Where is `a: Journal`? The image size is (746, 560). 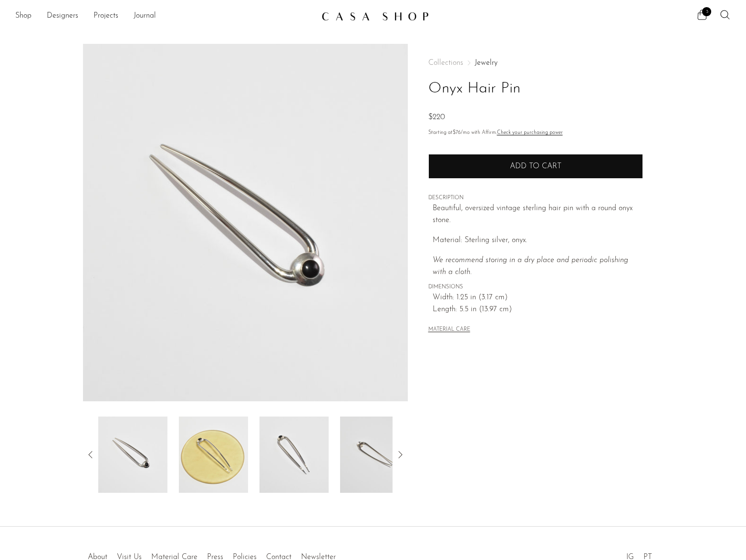
a: Journal is located at coordinates (145, 16).